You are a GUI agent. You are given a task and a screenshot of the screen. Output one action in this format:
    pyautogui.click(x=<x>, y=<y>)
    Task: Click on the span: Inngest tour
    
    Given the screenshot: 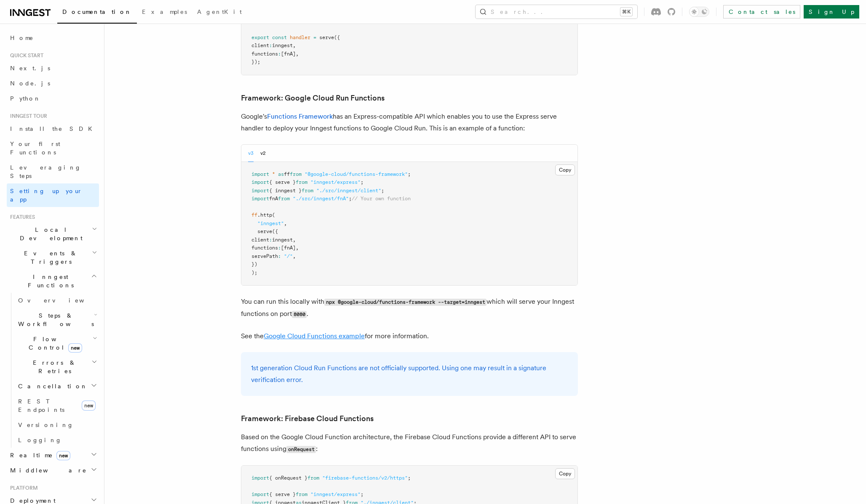 What is the action you would take?
    pyautogui.click(x=27, y=116)
    